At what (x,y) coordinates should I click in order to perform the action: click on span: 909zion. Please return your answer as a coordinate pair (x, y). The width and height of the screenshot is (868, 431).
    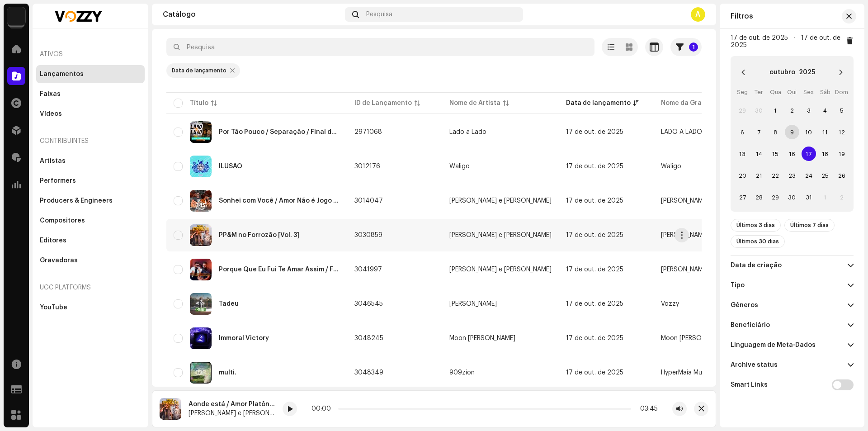
    Looking at the image, I should click on (500, 373).